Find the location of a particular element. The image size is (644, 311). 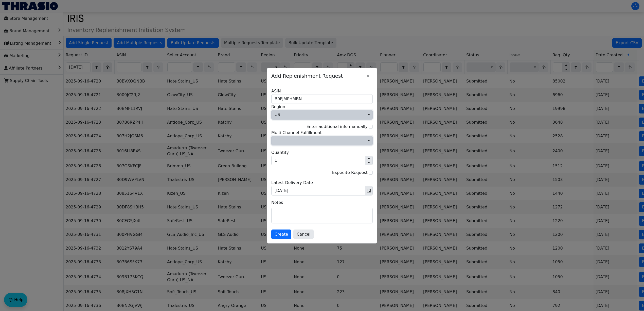

button: Decrease value is located at coordinates (369, 163).